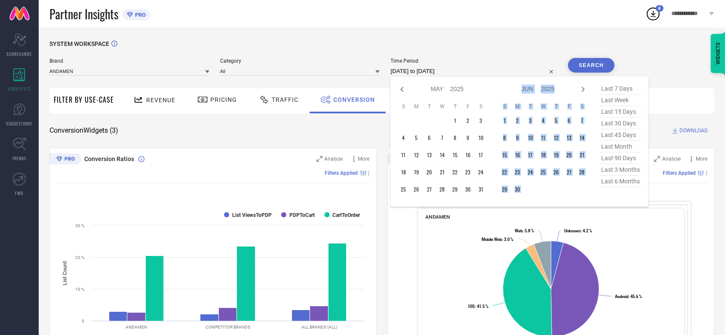 Image resolution: width=725 pixels, height=335 pixels. Describe the element at coordinates (80, 226) in the screenshot. I see `text: 30 %` at that location.